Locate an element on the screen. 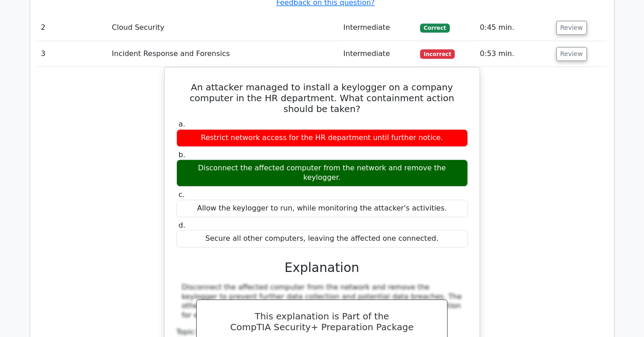  td: Incident Response and Forensics is located at coordinates (224, 54).